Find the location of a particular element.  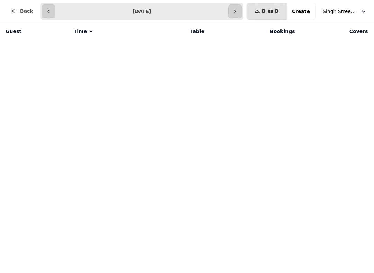

button: Back is located at coordinates (22, 11).